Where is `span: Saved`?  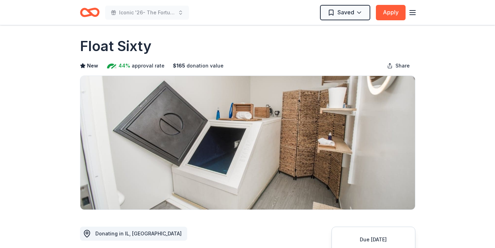
span: Saved is located at coordinates (346, 12).